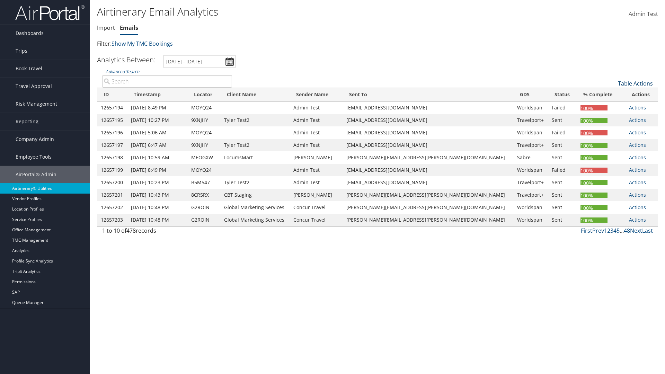 Image resolution: width=665 pixels, height=374 pixels. What do you see at coordinates (627, 231) in the screenshot?
I see `a: 48` at bounding box center [627, 231].